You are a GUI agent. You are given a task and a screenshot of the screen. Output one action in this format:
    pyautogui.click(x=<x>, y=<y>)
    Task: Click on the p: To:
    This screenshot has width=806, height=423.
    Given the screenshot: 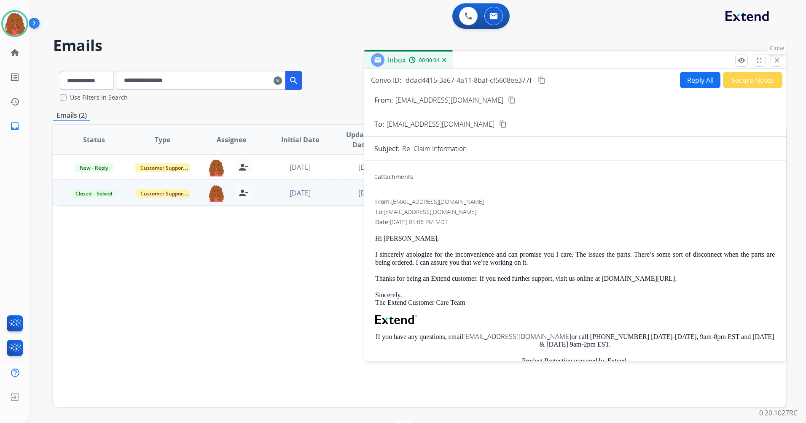 What is the action you would take?
    pyautogui.click(x=379, y=124)
    